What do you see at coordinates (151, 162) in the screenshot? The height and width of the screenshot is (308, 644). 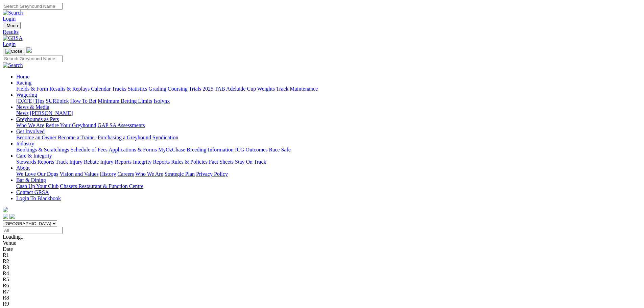 I see `a: Integrity Reports` at bounding box center [151, 162].